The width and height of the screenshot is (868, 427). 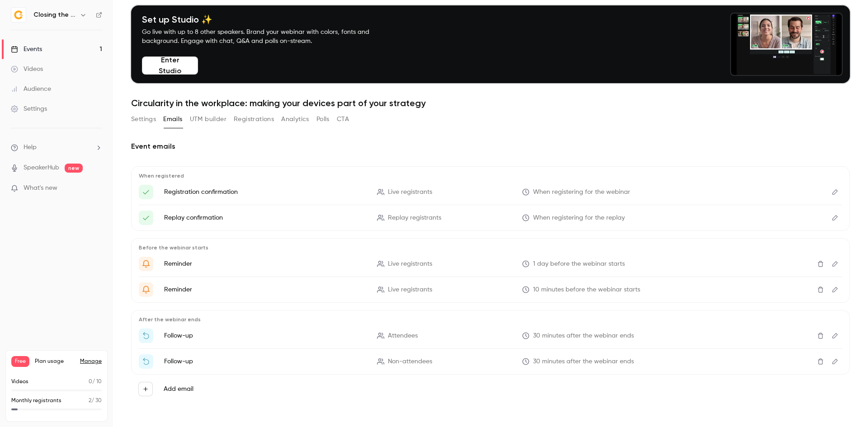 What do you see at coordinates (491, 336) in the screenshot?
I see `li: Thanks for attending {{ event_name }}` at bounding box center [491, 336].